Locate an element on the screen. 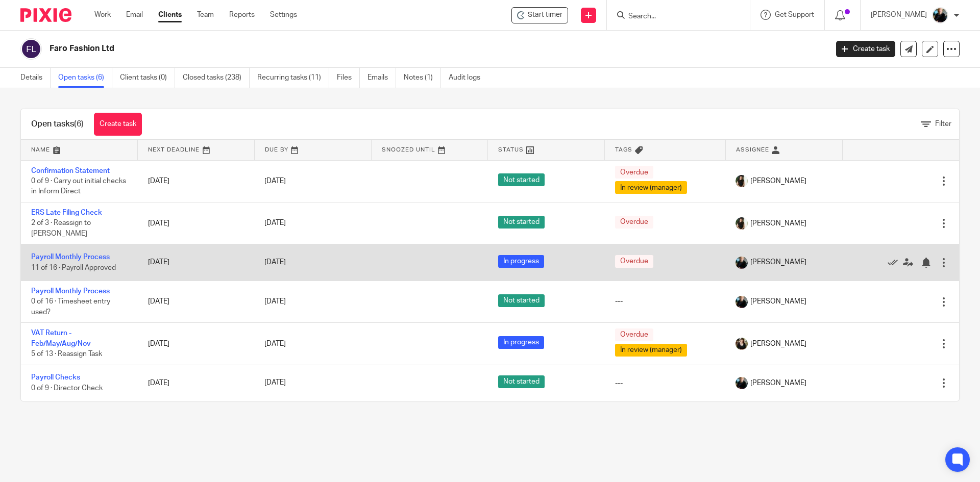 Image resolution: width=980 pixels, height=482 pixels. a: Details is located at coordinates (35, 77).